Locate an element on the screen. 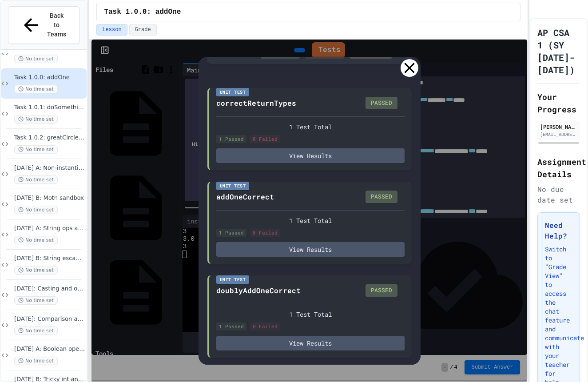 Image resolution: width=588 pixels, height=382 pixels. h2: Assignment Details is located at coordinates (559, 168).